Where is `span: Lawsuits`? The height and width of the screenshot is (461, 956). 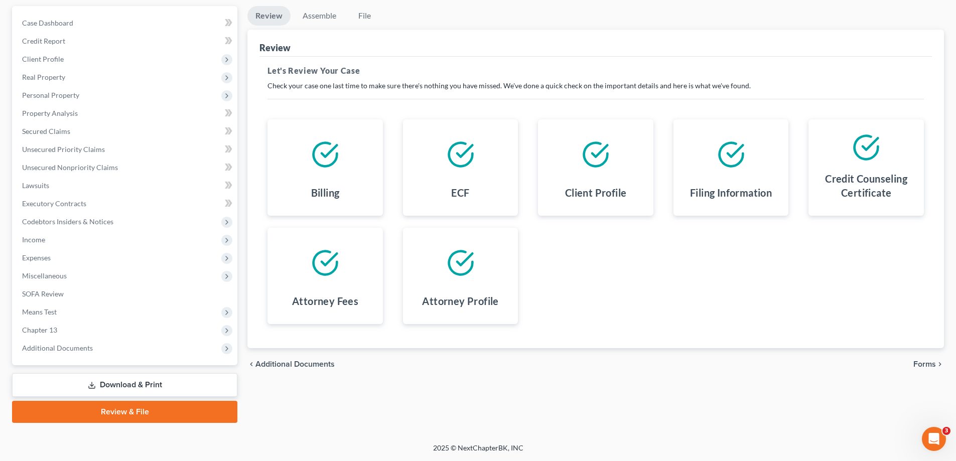
span: Lawsuits is located at coordinates (36, 185).